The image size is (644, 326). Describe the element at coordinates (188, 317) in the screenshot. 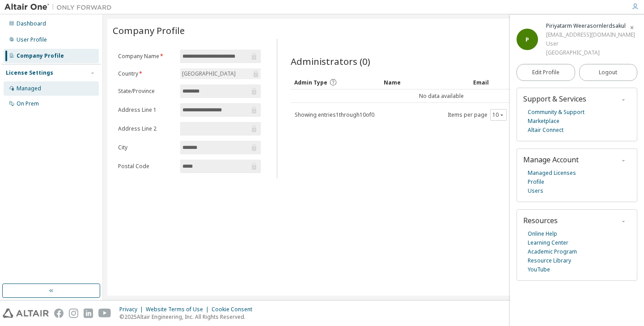

I see `p: © 2025 Altair Engineering, Inc. All Rights Reserved.` at that location.